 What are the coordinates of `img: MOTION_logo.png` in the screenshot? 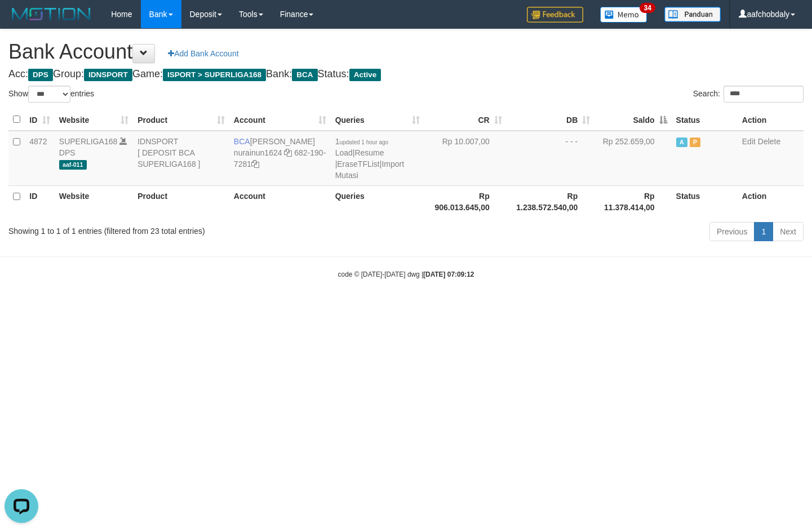 It's located at (52, 14).